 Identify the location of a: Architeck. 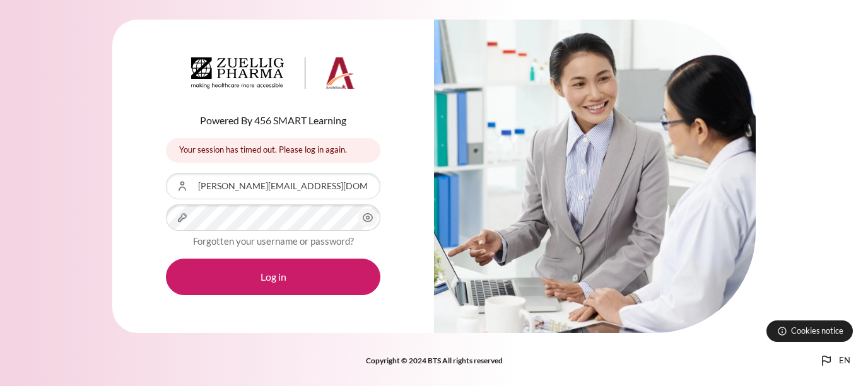
(273, 76).